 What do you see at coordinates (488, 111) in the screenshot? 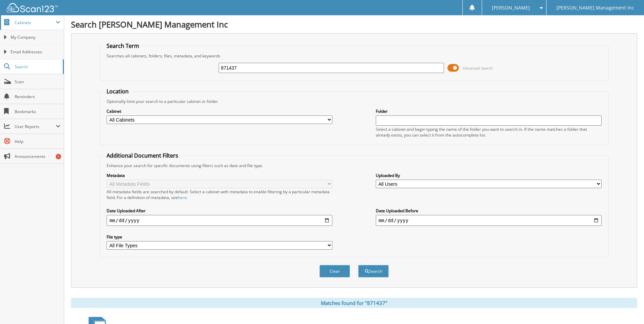
I see `label: Folder` at bounding box center [488, 111].